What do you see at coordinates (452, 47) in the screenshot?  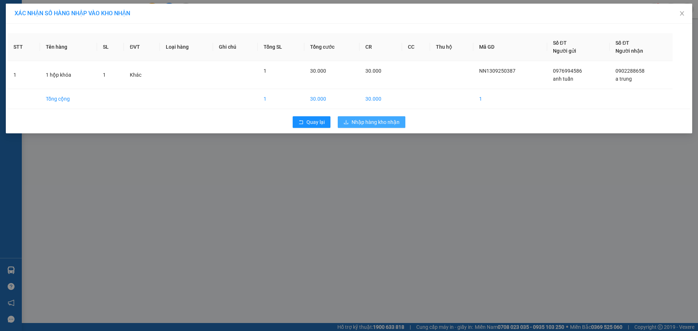 I see `th: Thu hộ` at bounding box center [452, 47].